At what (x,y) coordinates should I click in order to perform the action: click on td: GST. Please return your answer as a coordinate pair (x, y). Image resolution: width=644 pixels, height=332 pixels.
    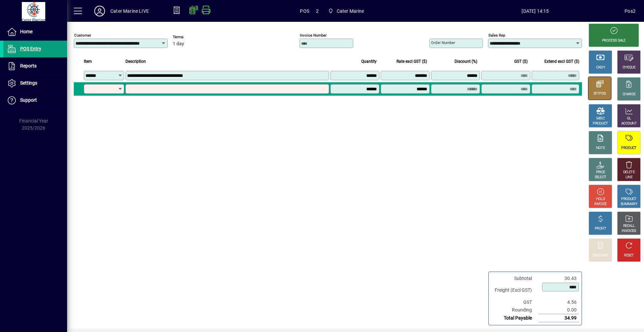
    Looking at the image, I should click on (515, 302).